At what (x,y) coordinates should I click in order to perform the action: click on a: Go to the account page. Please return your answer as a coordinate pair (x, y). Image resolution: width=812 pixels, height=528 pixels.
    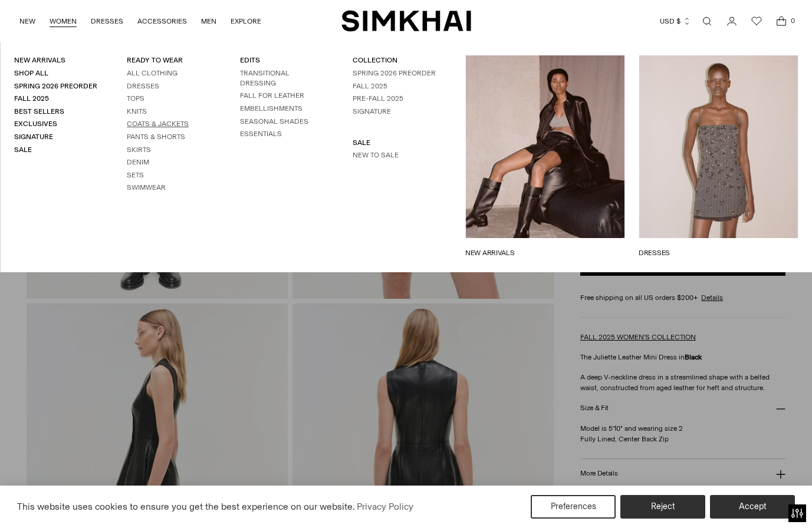
    Looking at the image, I should click on (731, 22).